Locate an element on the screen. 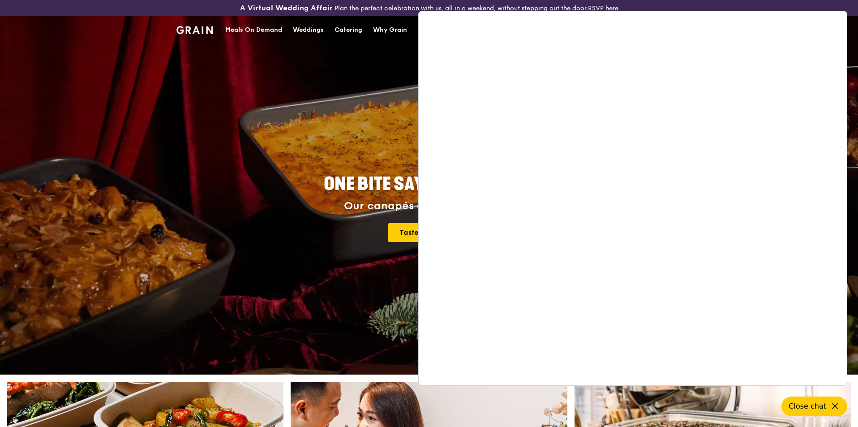  div: Catering is located at coordinates (348, 30).